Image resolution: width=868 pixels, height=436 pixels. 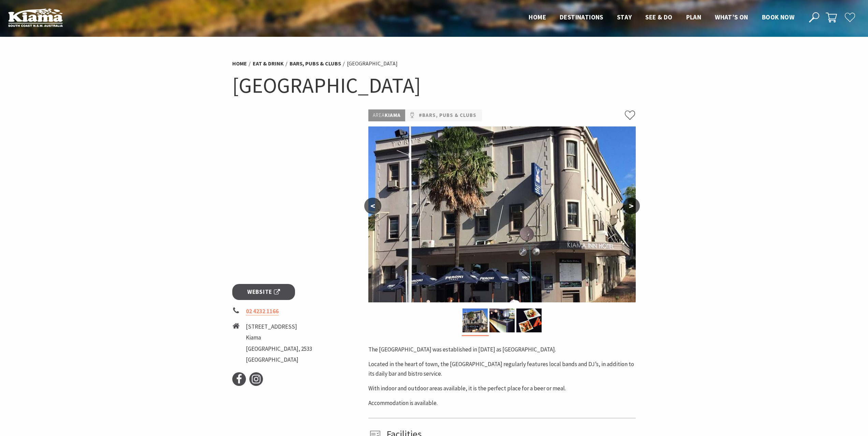 What do you see at coordinates (264, 292) in the screenshot?
I see `span: Website` at bounding box center [264, 292].